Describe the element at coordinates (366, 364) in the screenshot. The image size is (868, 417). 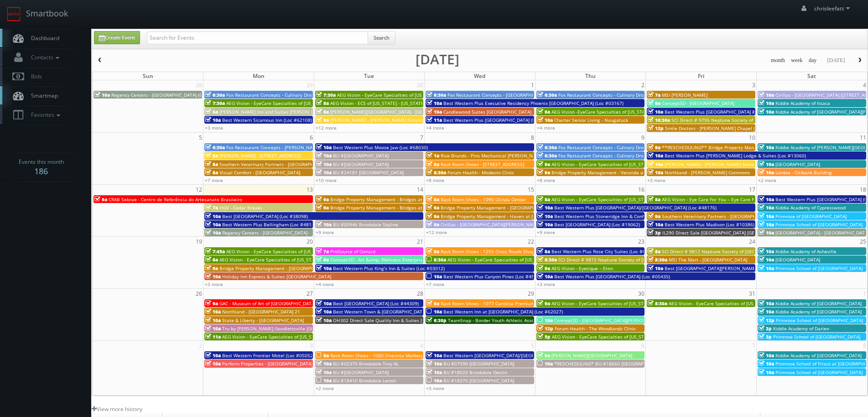
I see `span: BU #02370 Brookdale Troy AL` at that location.